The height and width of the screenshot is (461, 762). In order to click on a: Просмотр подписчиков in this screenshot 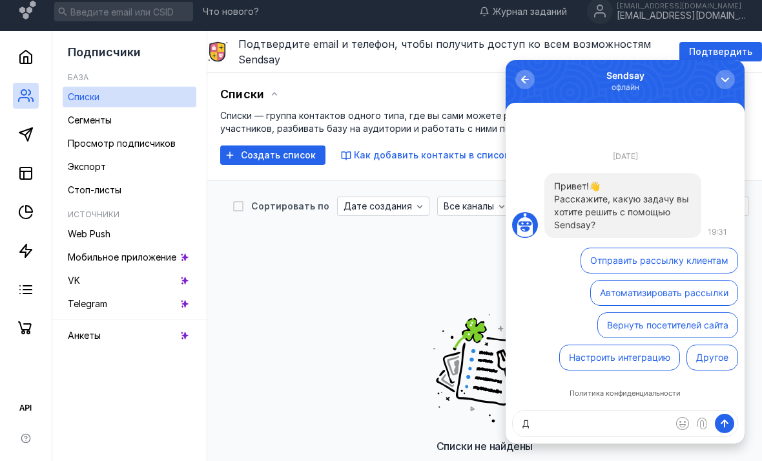, I will do `click(129, 143)`.